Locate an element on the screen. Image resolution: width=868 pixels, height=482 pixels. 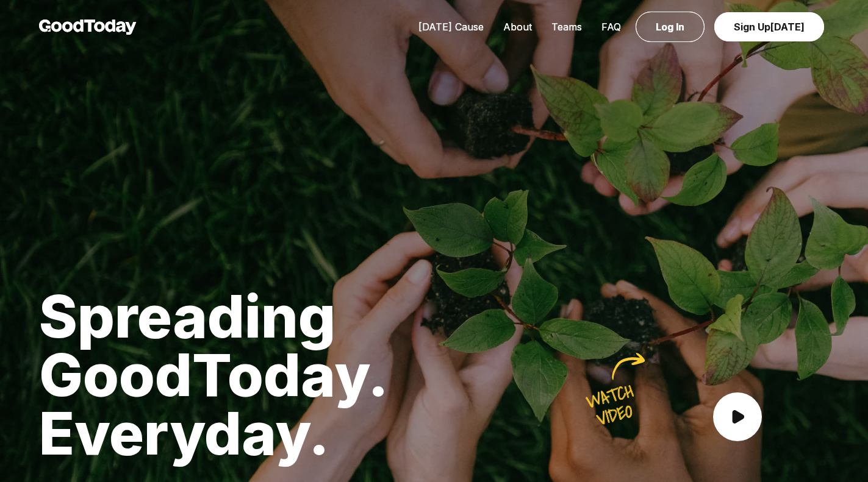
a: About is located at coordinates (517, 27).